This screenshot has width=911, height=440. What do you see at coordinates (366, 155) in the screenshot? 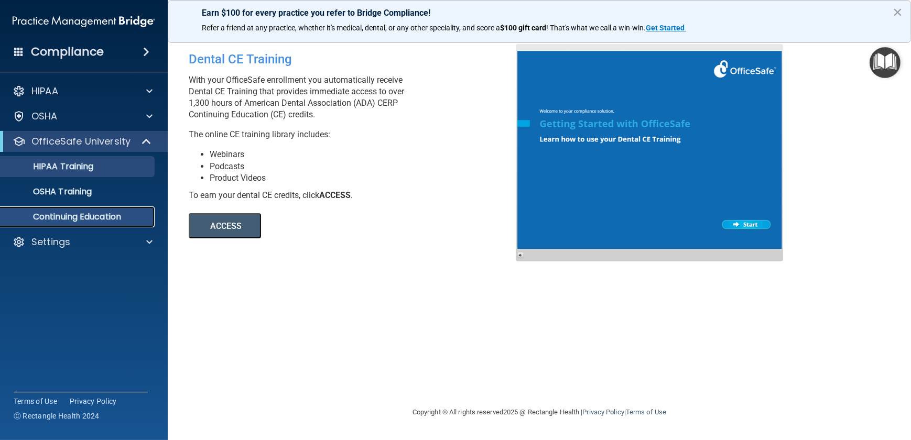
I see `li: Webinars` at bounding box center [366, 155].